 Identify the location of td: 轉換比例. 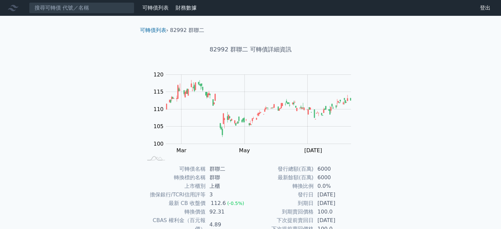
(282, 186).